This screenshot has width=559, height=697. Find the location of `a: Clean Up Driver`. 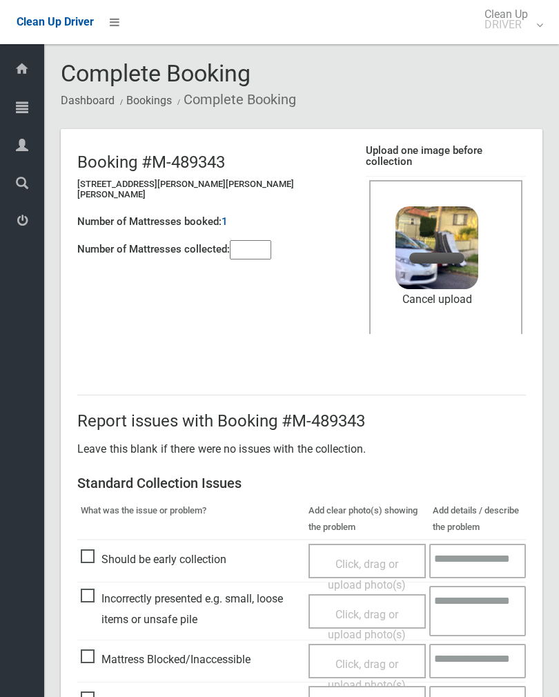

a: Clean Up Driver is located at coordinates (55, 22).